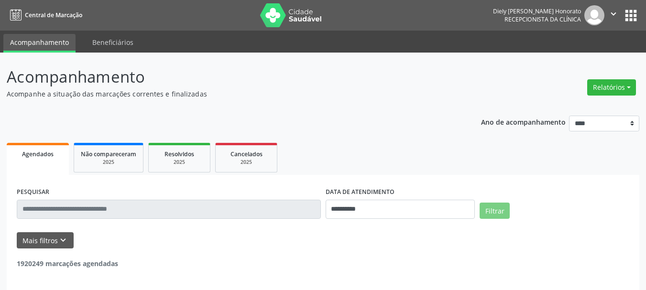 This screenshot has height=290, width=646. I want to click on span: Não compareceram, so click(108, 154).